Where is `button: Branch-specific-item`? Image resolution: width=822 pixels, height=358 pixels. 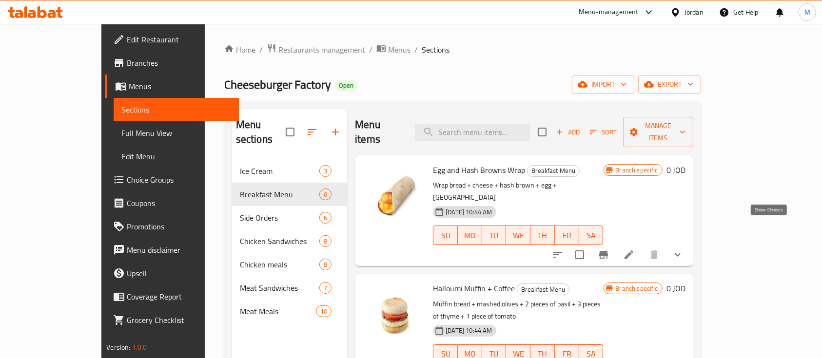
button: Branch-specific-item is located at coordinates (604, 255).